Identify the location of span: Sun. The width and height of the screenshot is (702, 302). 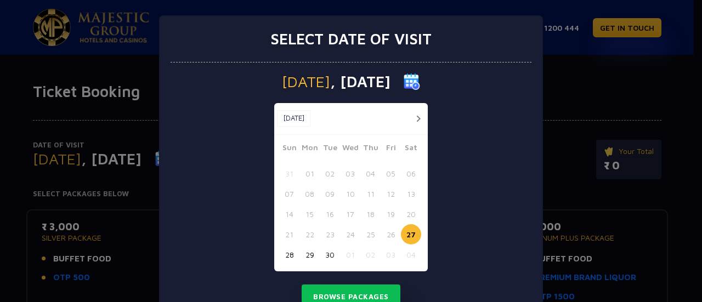
(289, 149).